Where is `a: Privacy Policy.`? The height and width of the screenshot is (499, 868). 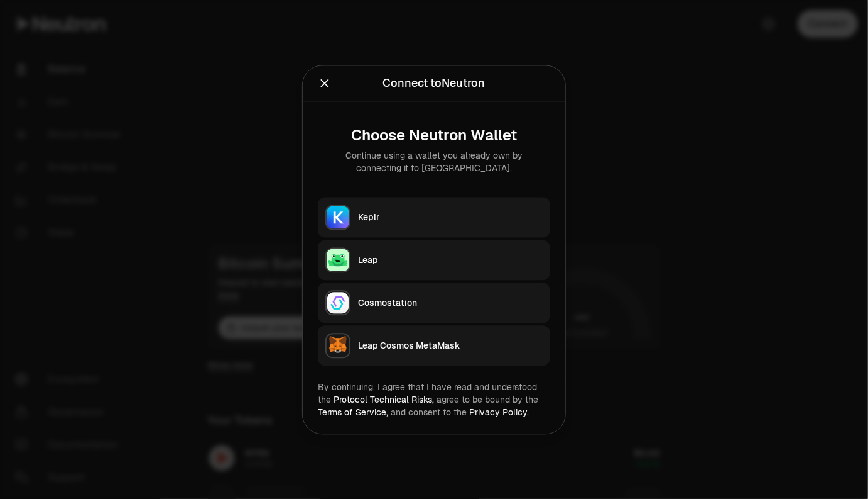
a: Privacy Policy. is located at coordinates (499, 412).